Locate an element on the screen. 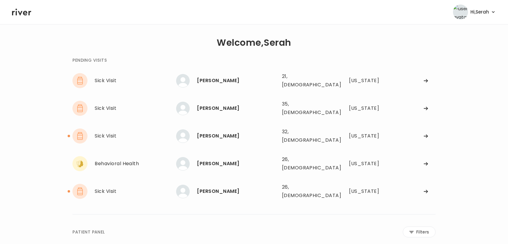  div: ASHLEY Griffin is located at coordinates (237, 136).